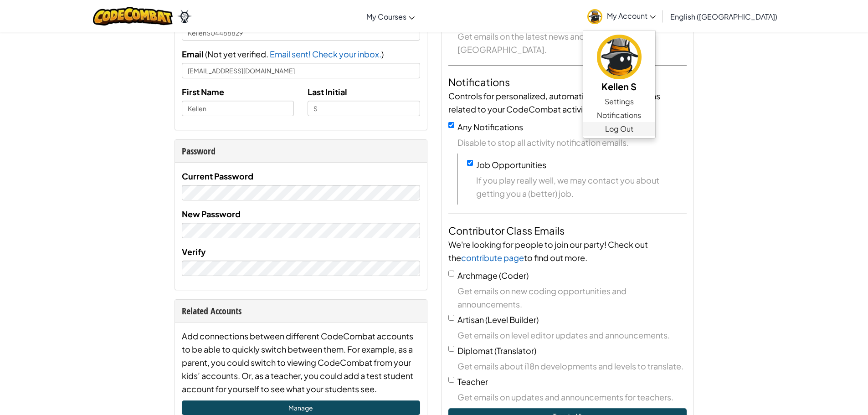  Describe the element at coordinates (567, 82) in the screenshot. I see `h4: Notifications` at that location.